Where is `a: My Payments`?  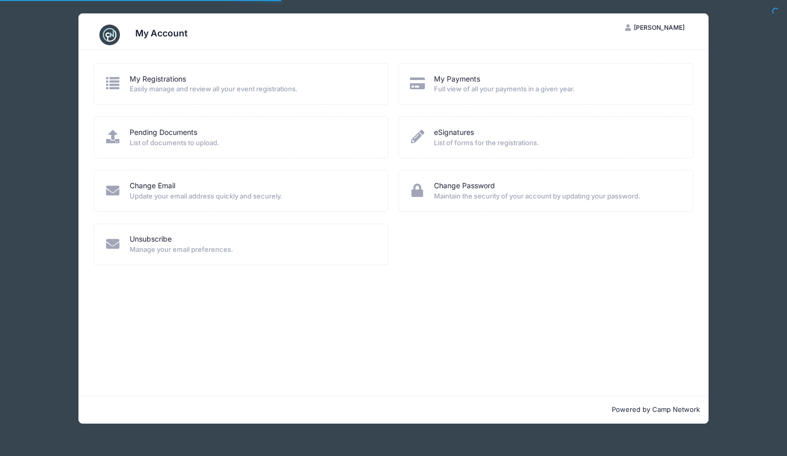 a: My Payments is located at coordinates (457, 79).